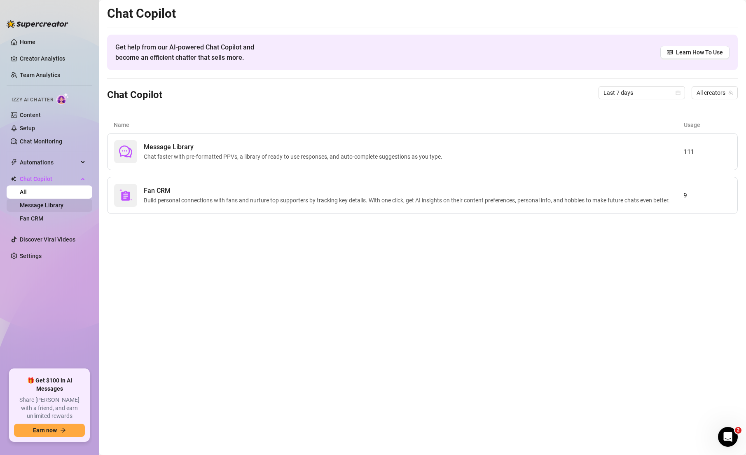  What do you see at coordinates (731, 93) in the screenshot?
I see `span: team` at bounding box center [731, 93].